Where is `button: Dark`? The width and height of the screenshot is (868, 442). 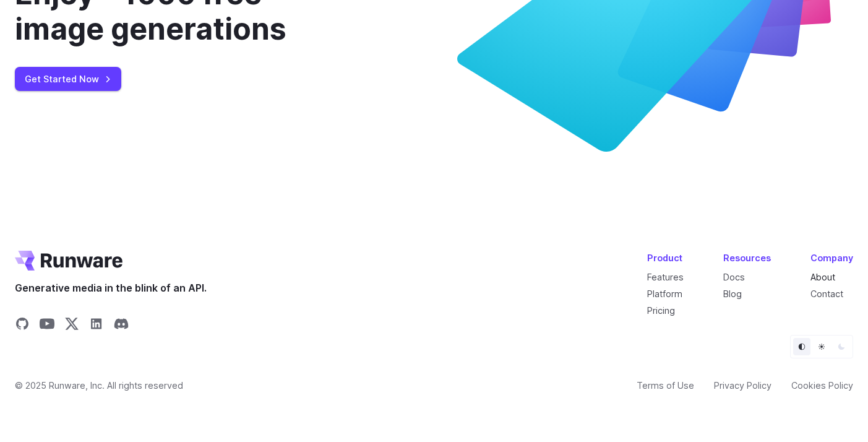
button: Dark is located at coordinates (842, 347).